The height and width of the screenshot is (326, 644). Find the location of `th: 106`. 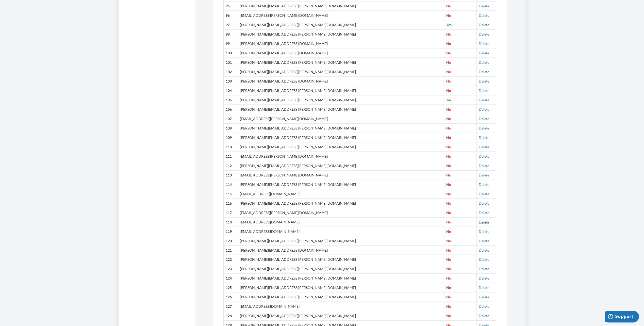

th: 106 is located at coordinates (230, 109).